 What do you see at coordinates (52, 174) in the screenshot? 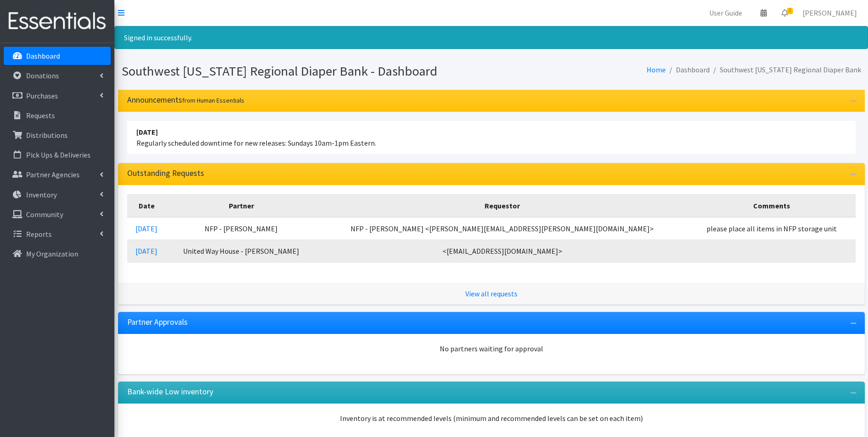
I see `p: Partner Agencies` at bounding box center [52, 174].